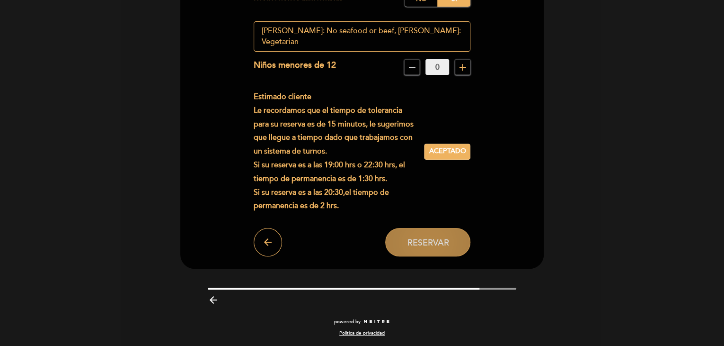 This screenshot has width=724, height=346. Describe the element at coordinates (376, 321) in the screenshot. I see `img: MEITRE` at that location.